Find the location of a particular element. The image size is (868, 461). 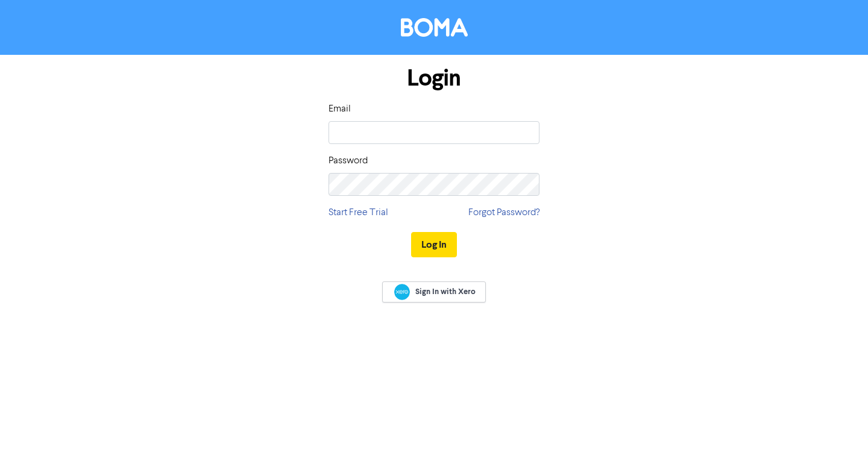

img: BOMA Logo is located at coordinates (434, 27).